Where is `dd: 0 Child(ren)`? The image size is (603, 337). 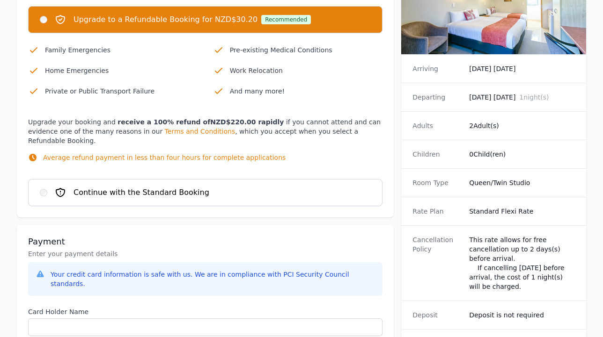 dd: 0 Child(ren) is located at coordinates (522, 154).